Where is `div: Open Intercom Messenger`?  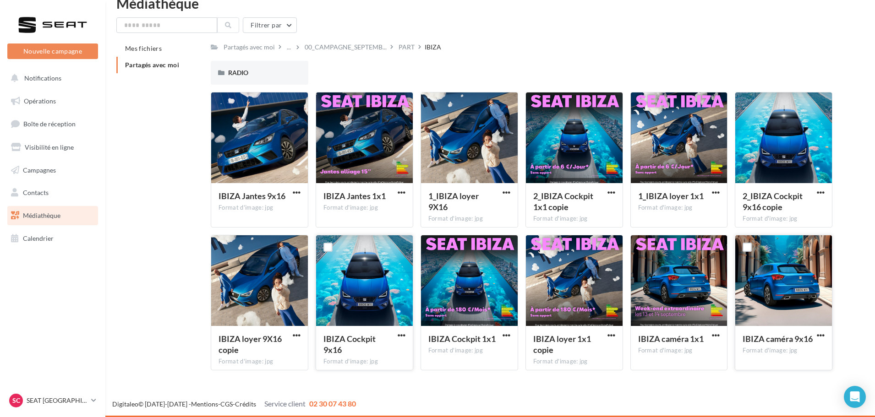
div: Open Intercom Messenger is located at coordinates (855, 397).